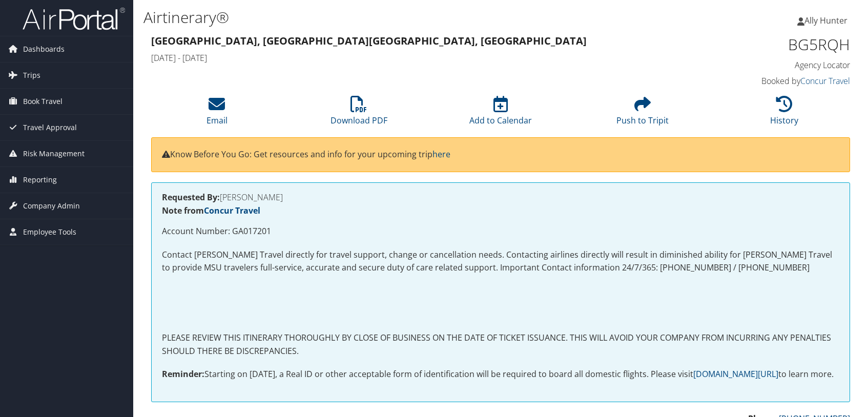 This screenshot has width=868, height=417. What do you see at coordinates (769, 81) in the screenshot?
I see `h4: Booked by` at bounding box center [769, 81].